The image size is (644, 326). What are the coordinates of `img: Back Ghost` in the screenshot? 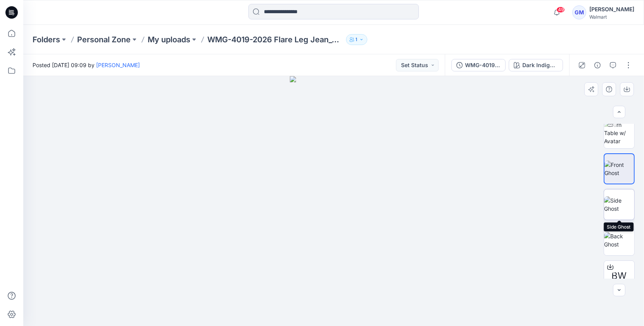 It's located at (619, 240).